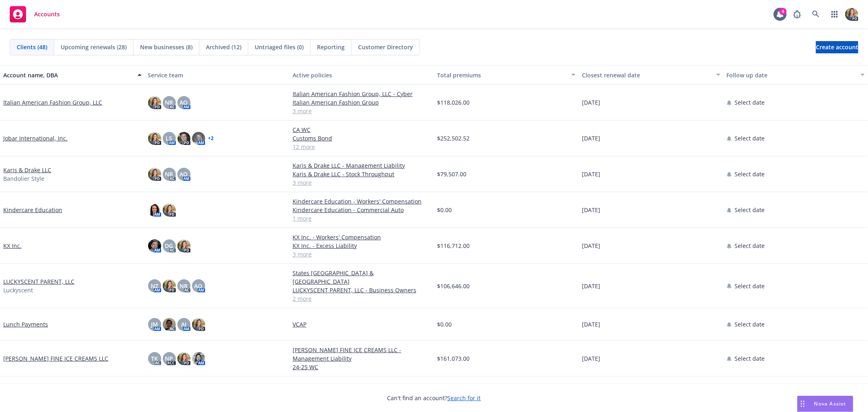  What do you see at coordinates (362, 75) in the screenshot?
I see `button: Active policies` at bounding box center [362, 75].